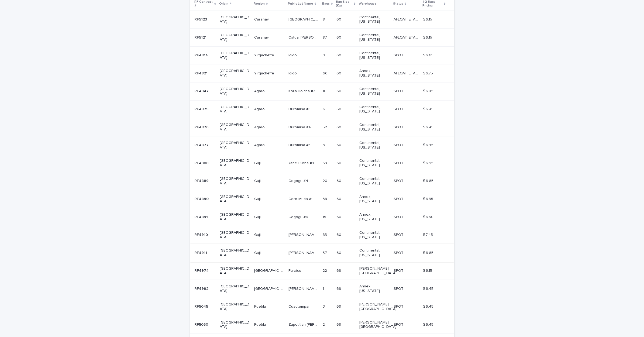  Describe the element at coordinates (398, 4) in the screenshot. I see `p: Status` at that location.